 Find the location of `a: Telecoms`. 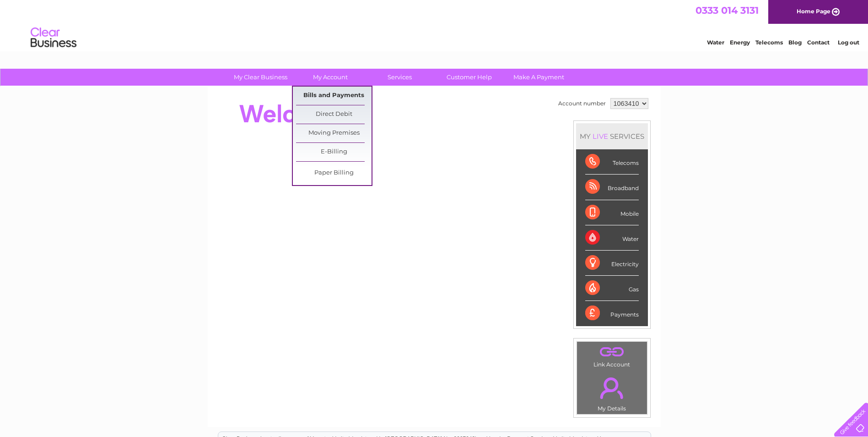

a: Telecoms is located at coordinates (770, 42).